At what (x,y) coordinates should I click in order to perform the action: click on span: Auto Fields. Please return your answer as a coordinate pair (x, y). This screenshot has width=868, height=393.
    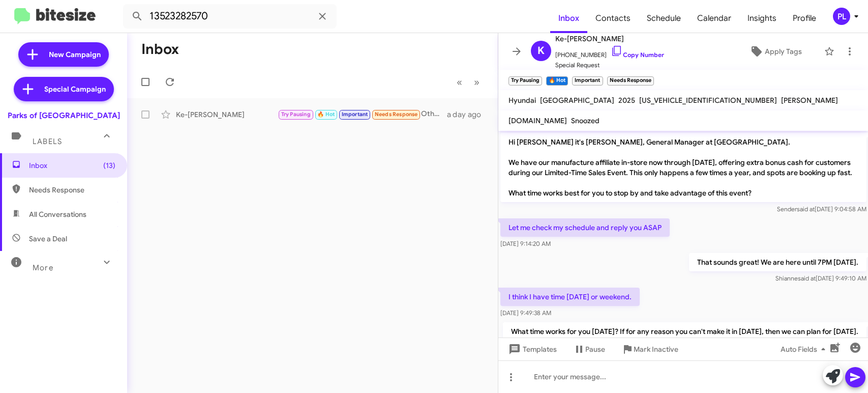
    Looking at the image, I should click on (805, 349).